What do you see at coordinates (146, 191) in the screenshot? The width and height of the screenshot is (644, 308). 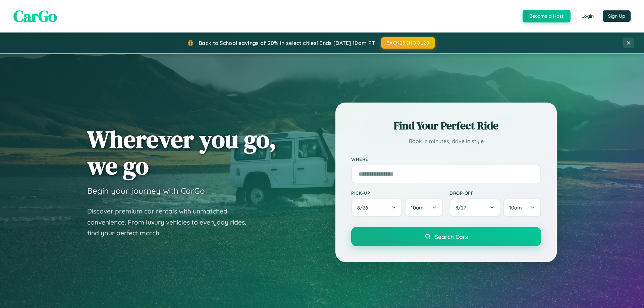 I see `h3: Begin your journey with CarGo` at bounding box center [146, 191].